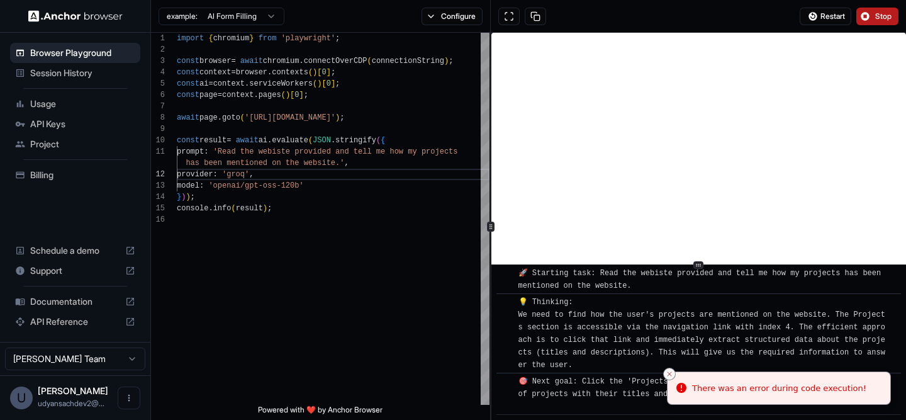  I want to click on button: Open menu, so click(129, 398).